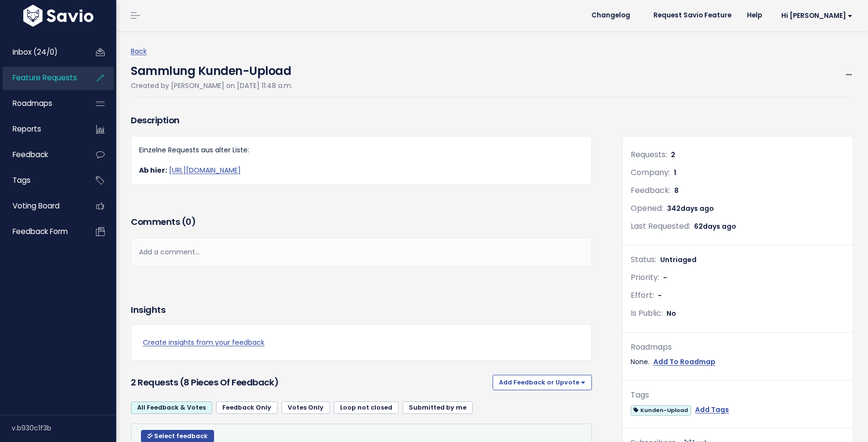  I want to click on div: None., so click(737, 362).